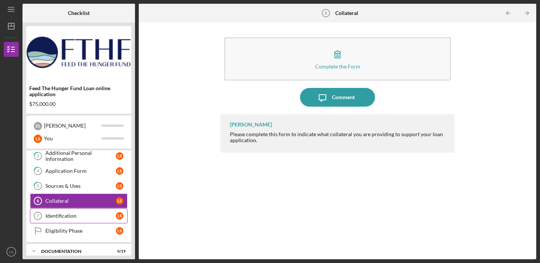 Image resolution: width=540 pixels, height=263 pixels. What do you see at coordinates (337, 97) in the screenshot?
I see `button: Comment` at bounding box center [337, 97].